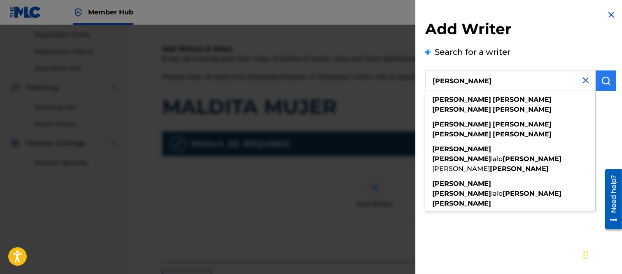 This screenshot has width=622, height=274. Describe the element at coordinates (601, 254) in the screenshot. I see `div: Widget de chat` at that location.